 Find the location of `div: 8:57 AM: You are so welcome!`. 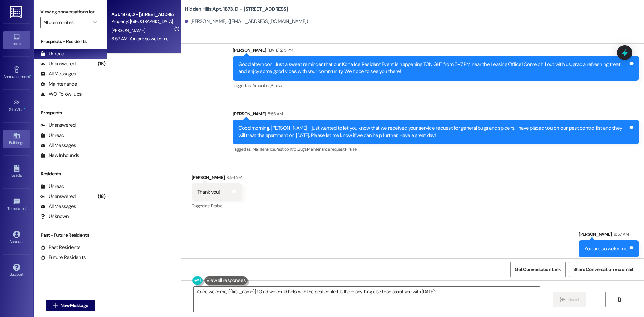

div: 8:57 AM: You are so welcome! is located at coordinates (140, 38).